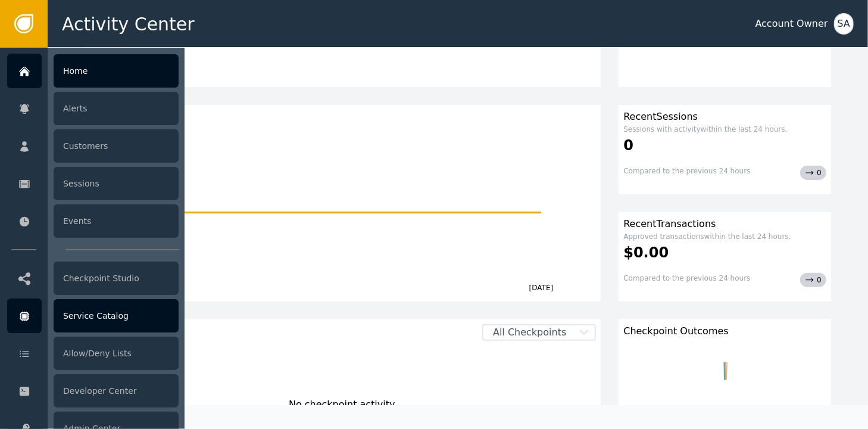 The width and height of the screenshot is (868, 429). What do you see at coordinates (93, 146) in the screenshot?
I see `a: Customers` at bounding box center [93, 146].